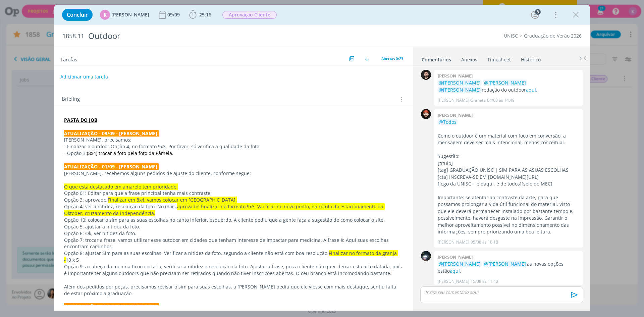  What do you see at coordinates (250, 15) in the screenshot?
I see `span: Aprovação Cliente` at bounding box center [250, 15].